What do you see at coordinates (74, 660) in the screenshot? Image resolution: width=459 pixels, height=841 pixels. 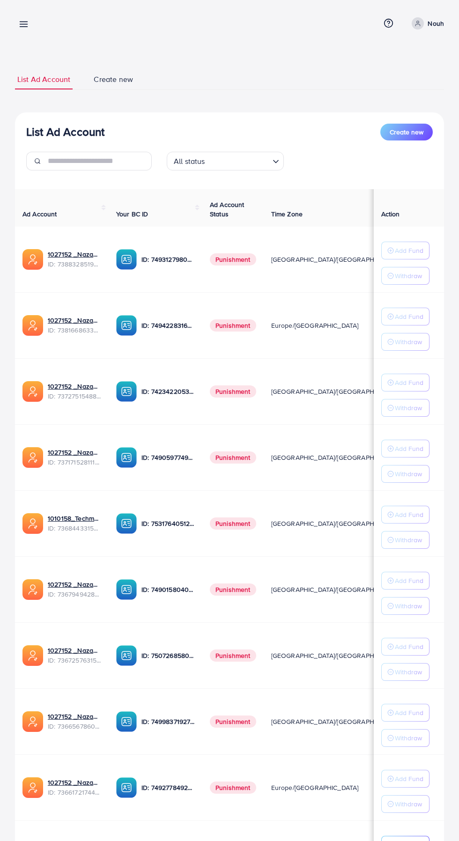 I see `span: ID: 7367257631523782657` at bounding box center [74, 660].